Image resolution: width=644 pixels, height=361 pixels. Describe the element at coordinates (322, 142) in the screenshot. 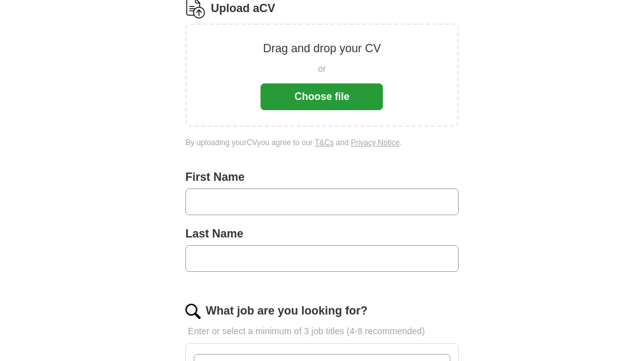

I see `div: By uploading your CV you agree to our and .` at that location.